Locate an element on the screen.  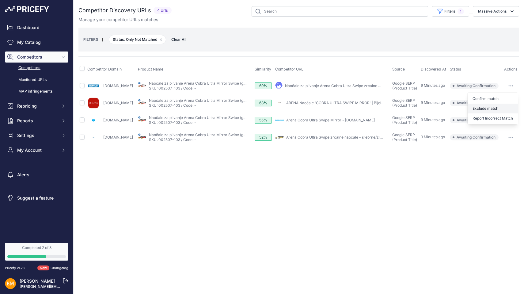
a: MAP infringements is located at coordinates (36, 91).